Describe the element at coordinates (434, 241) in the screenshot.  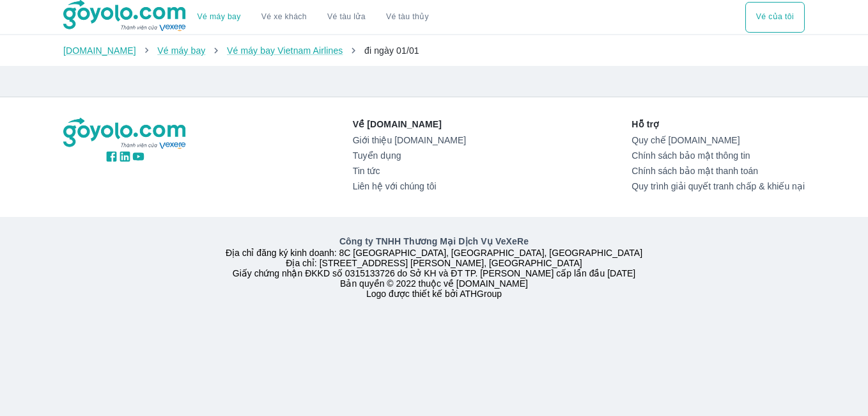
I see `p: Công ty TNHH Thương Mại Dịch Vụ VeXeRe` at that location.